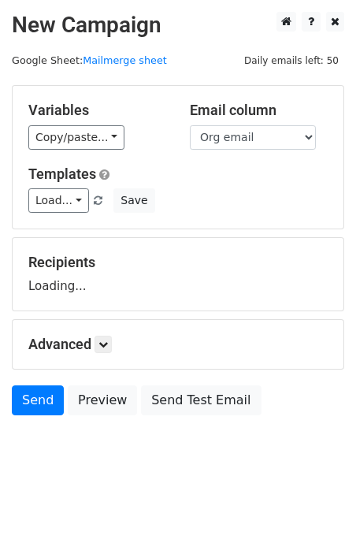 This screenshot has width=356, height=543. Describe the element at coordinates (58, 200) in the screenshot. I see `a: Load...` at that location.